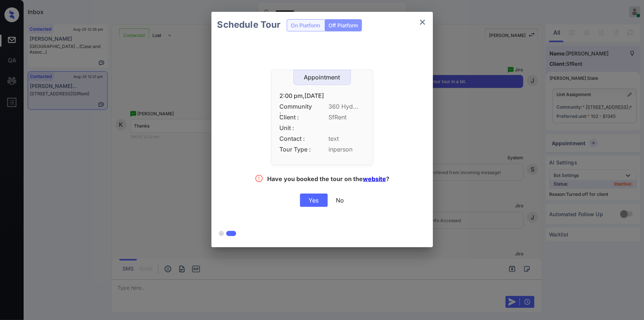 The height and width of the screenshot is (320, 644). Describe the element at coordinates (322, 77) in the screenshot. I see `div: Appointment` at that location.